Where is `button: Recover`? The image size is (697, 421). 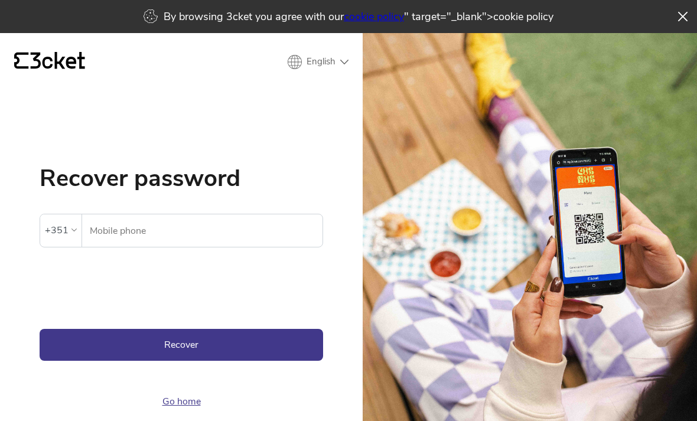
button: Recover is located at coordinates (181, 345).